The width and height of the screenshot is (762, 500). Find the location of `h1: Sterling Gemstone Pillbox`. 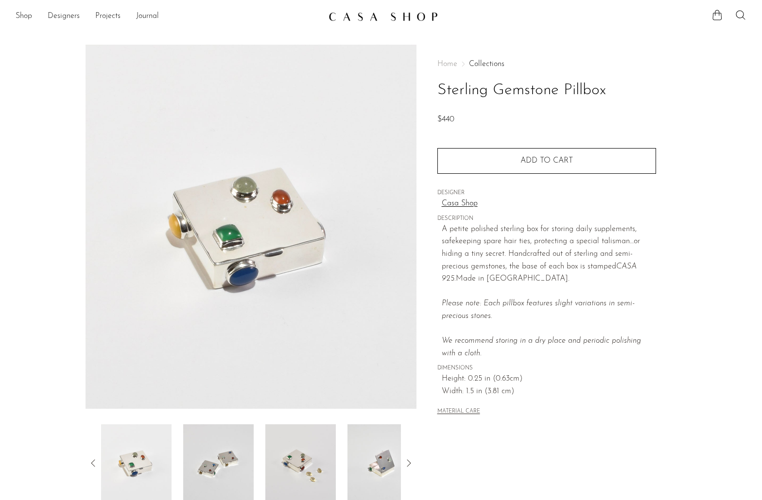

h1: Sterling Gemstone Pillbox is located at coordinates (547, 90).